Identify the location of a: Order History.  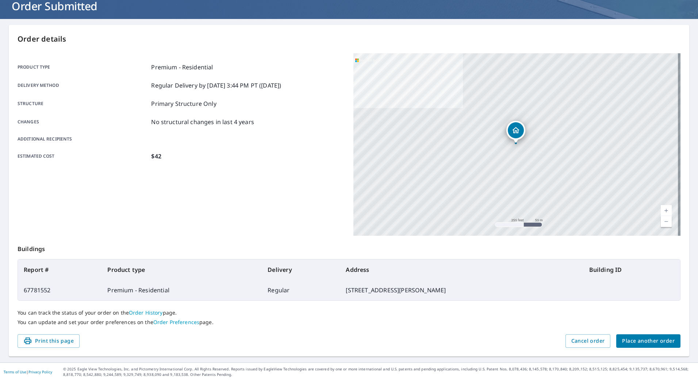
(146, 312).